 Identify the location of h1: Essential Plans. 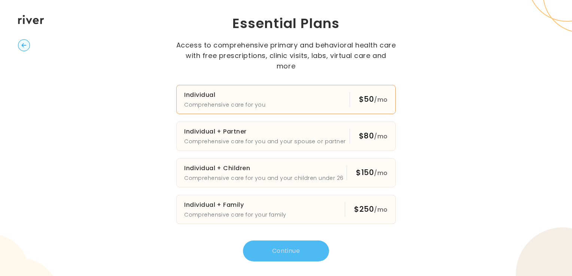
(286, 24).